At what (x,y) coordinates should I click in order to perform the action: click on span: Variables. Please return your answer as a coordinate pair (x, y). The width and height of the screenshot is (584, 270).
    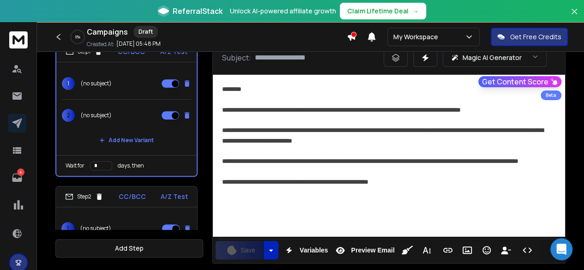
    Looking at the image, I should click on (314, 250).